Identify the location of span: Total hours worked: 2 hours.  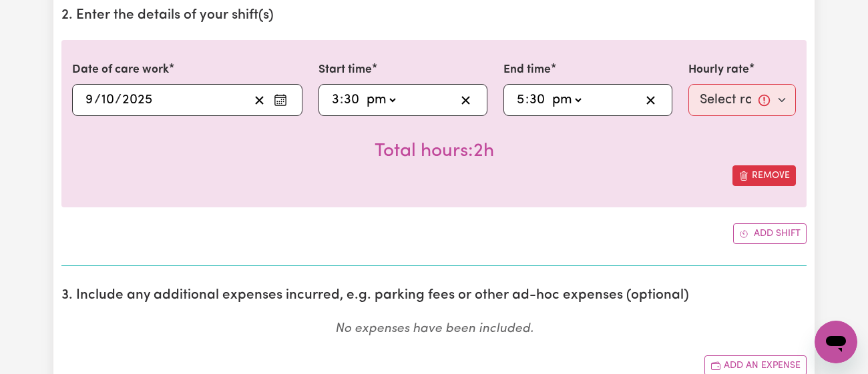
(434, 151).